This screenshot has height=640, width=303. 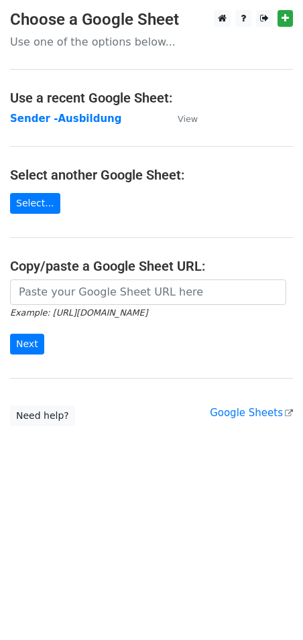 I want to click on a: Google Sheets, so click(x=251, y=413).